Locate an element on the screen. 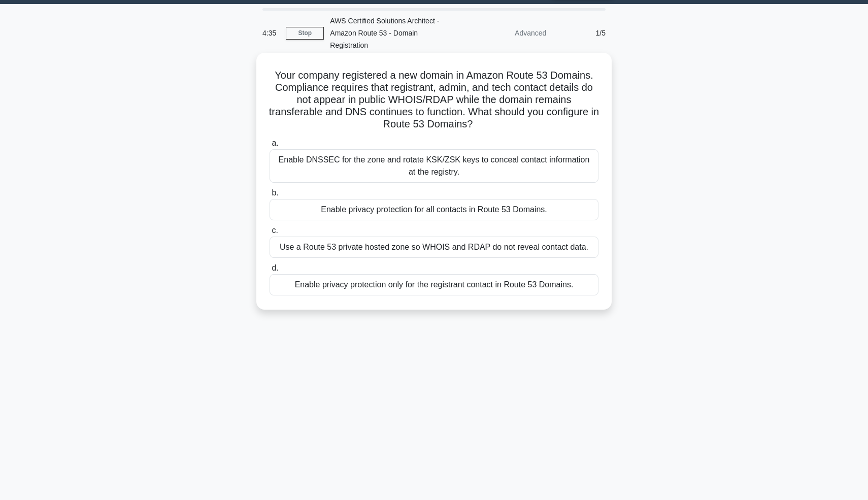  span: b. is located at coordinates (275, 193).